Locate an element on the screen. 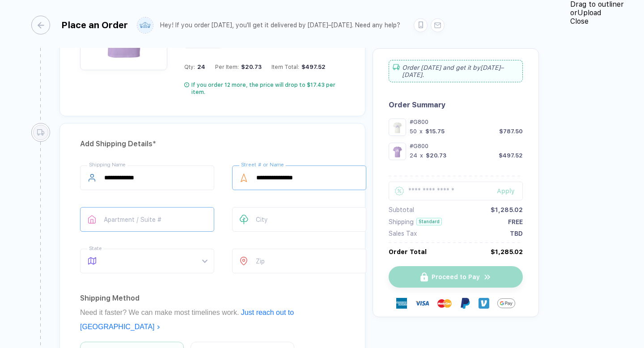 This screenshot has height=348, width=644. div: Add Shipping Details is located at coordinates (213, 144).